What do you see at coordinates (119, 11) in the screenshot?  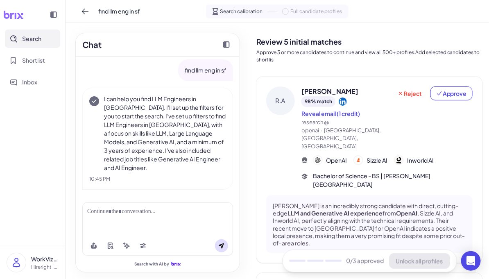 I see `span: find llm eng in sf` at bounding box center [119, 11].